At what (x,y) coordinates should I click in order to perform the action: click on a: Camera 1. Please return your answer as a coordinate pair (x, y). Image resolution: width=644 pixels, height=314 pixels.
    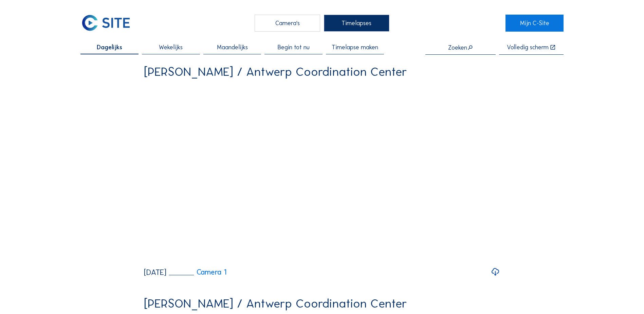
    Looking at the image, I should click on (198, 273).